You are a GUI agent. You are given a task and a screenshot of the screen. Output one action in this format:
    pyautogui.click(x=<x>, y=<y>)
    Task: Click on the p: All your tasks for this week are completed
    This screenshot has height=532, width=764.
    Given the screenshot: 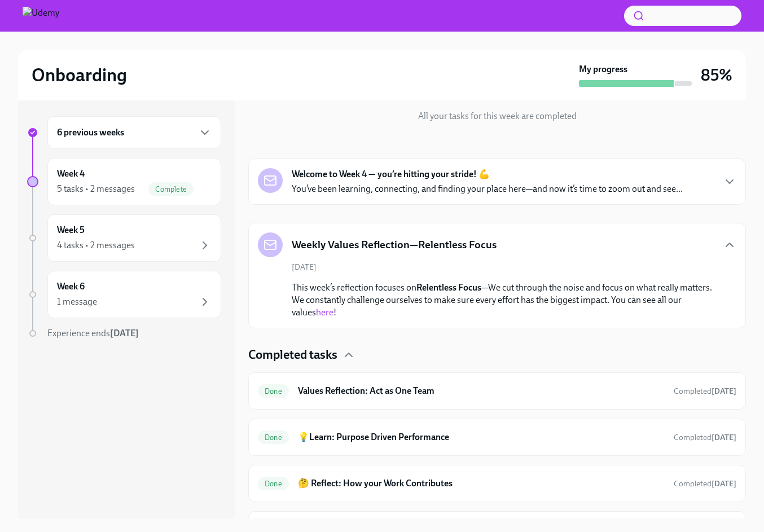 What is the action you would take?
    pyautogui.click(x=498, y=116)
    